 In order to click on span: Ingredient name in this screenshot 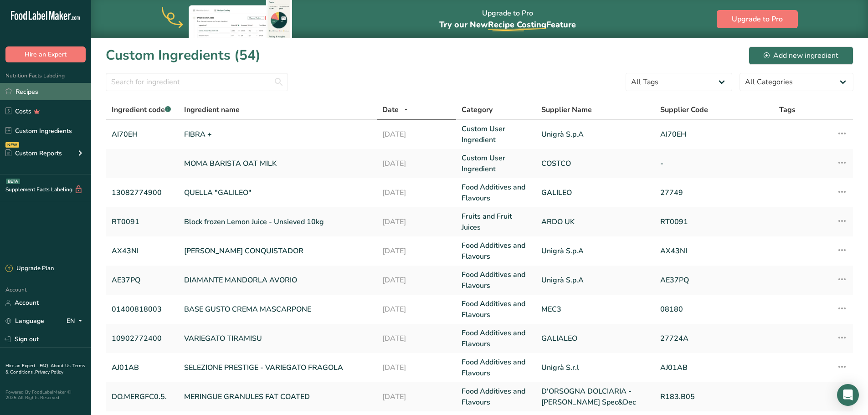, I will do `click(212, 109)`.